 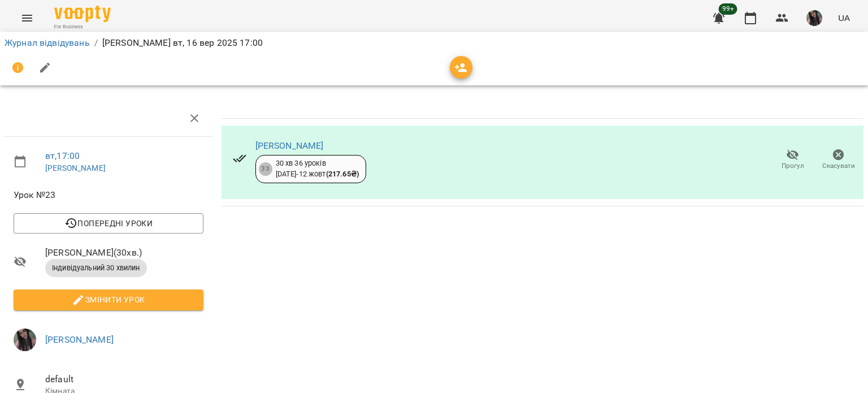 I want to click on b: ( 217.65 ₴ ), so click(x=342, y=174).